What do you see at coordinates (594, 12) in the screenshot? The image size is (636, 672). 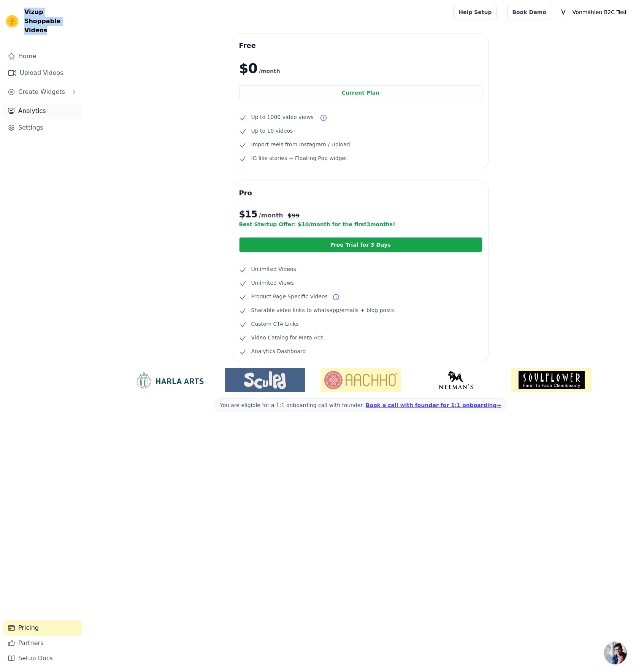 I see `button: V Vonmählen B2C Test` at bounding box center [594, 12].